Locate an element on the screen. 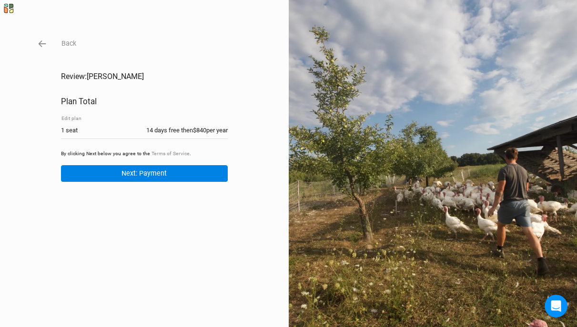  button: Edit plan is located at coordinates (71, 119).